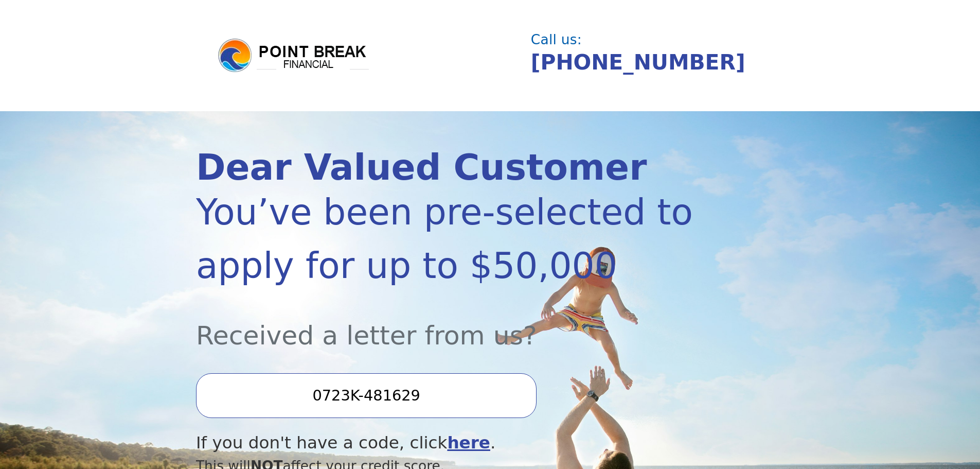 This screenshot has width=980, height=469. Describe the element at coordinates (469, 443) in the screenshot. I see `b: here` at that location.